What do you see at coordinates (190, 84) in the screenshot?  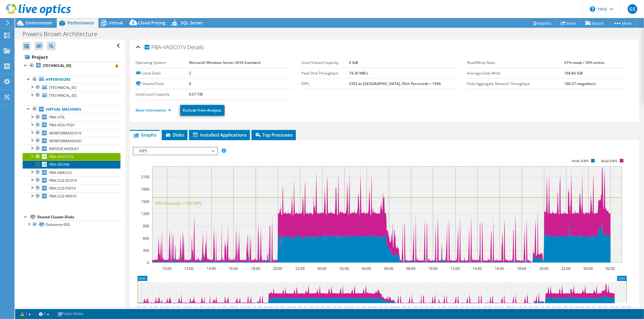 I see `b: 0` at bounding box center [190, 84].